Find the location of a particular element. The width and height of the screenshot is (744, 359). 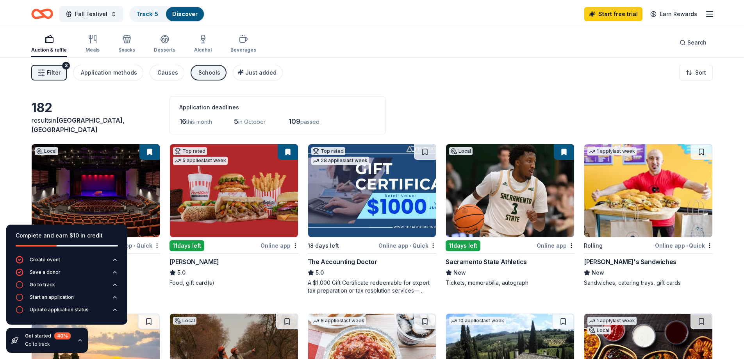

a: Start free trial is located at coordinates (613, 14).